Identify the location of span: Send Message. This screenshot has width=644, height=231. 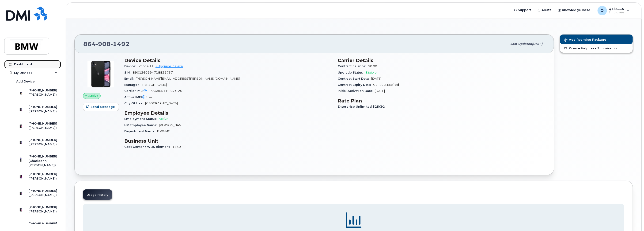
(103, 107).